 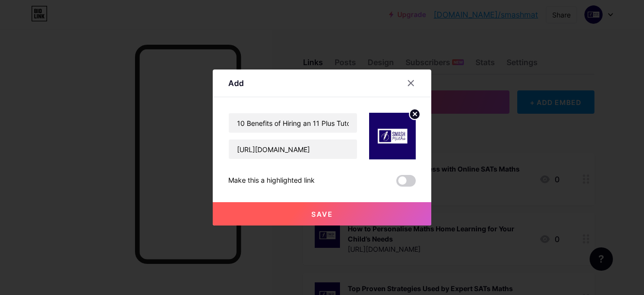 I want to click on input: Title, so click(x=293, y=123).